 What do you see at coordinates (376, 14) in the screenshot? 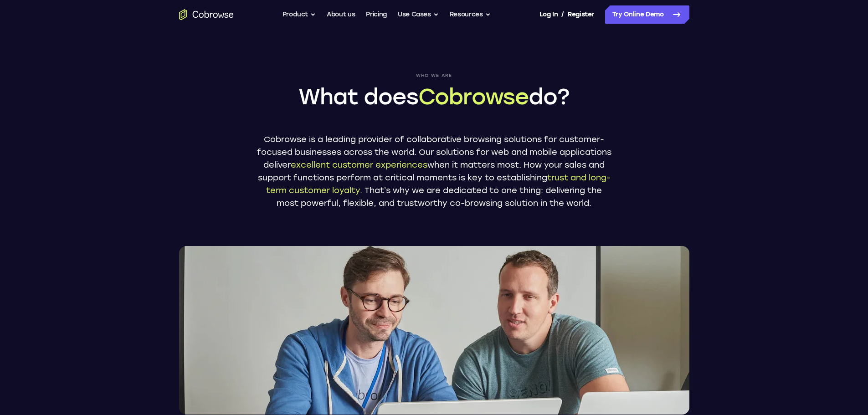
I see `a: Pricing` at bounding box center [376, 14].